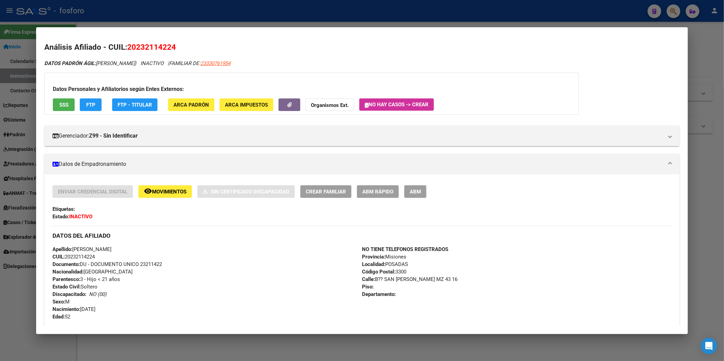  Describe the element at coordinates (61, 217) in the screenshot. I see `strong: Estado:` at that location.